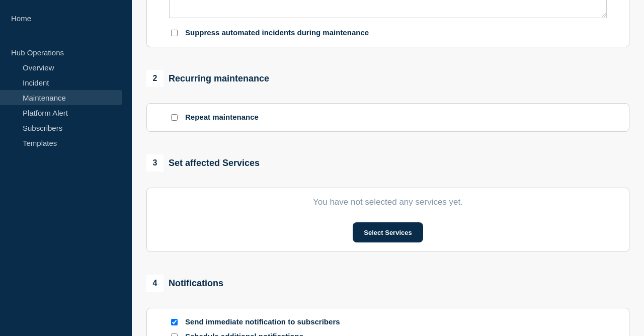 This screenshot has width=644, height=336. I want to click on p: Send immediate notification to subscribers, so click(265, 322).